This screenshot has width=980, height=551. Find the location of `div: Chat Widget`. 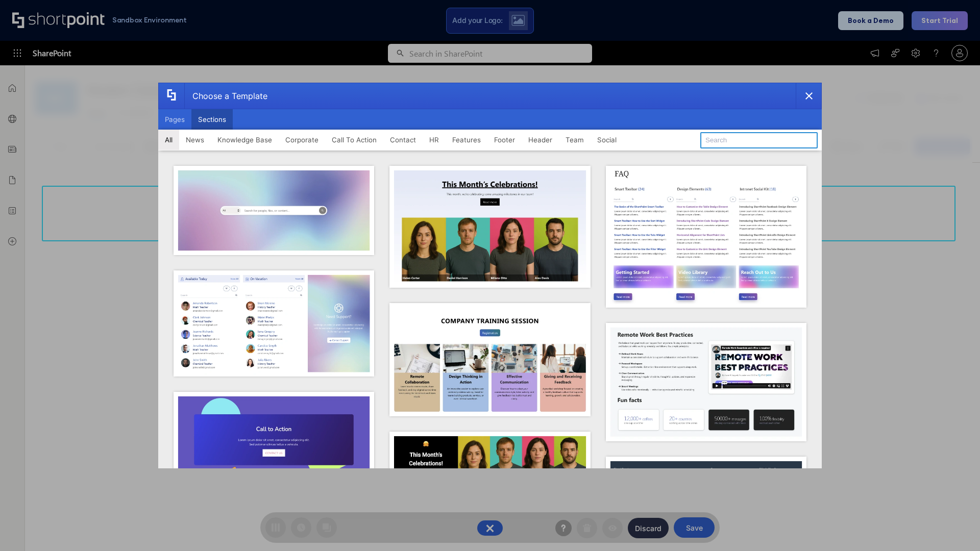

div: Chat Widget is located at coordinates (955, 527).